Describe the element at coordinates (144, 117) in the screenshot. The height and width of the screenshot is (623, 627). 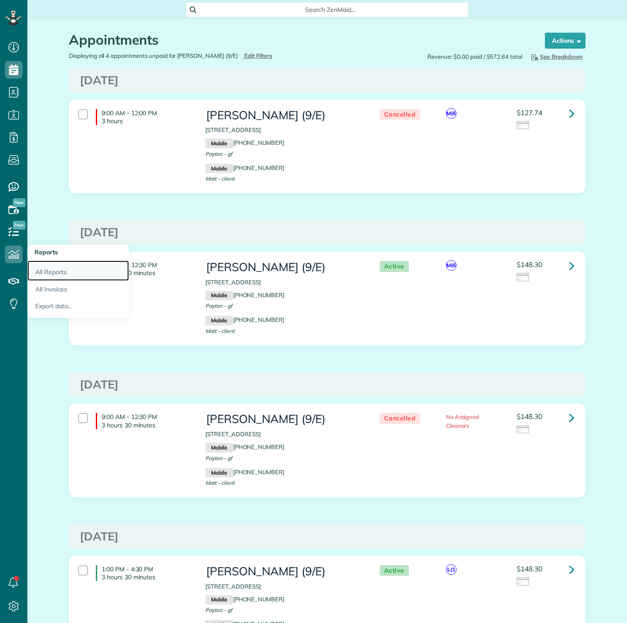
I see `h4: 9:00 AM - 12:00 PM` at that location.